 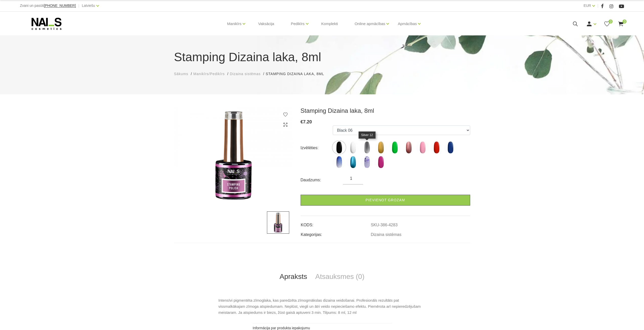 What do you see at coordinates (294, 277) in the screenshot?
I see `a: Apraksts` at bounding box center [294, 277].